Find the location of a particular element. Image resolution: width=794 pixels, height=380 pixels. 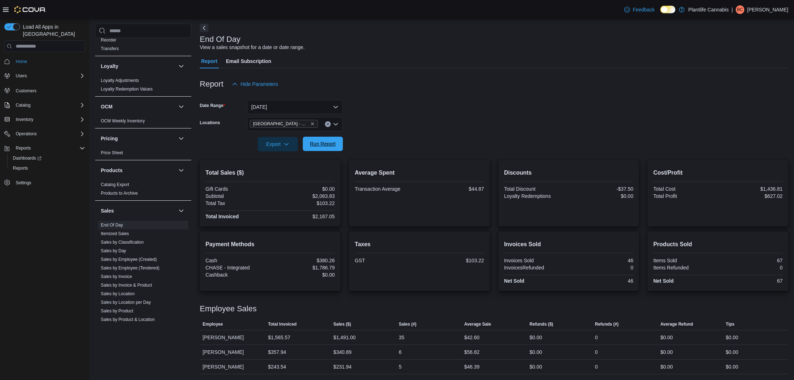

h2: Payment Methods is located at coordinates (270, 244).